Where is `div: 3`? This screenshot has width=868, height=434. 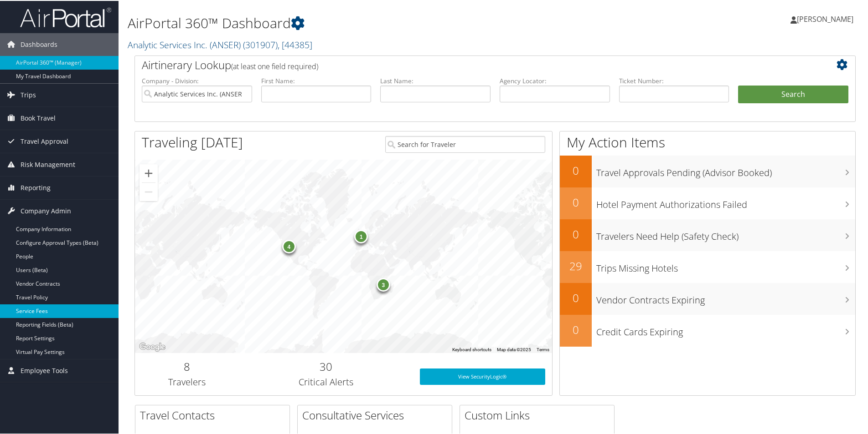
div: 3 is located at coordinates (383, 284).